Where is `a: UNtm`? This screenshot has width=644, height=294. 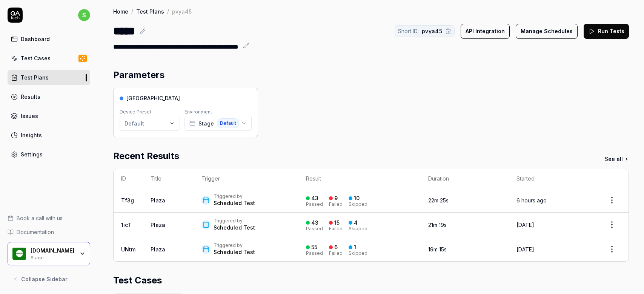
a: UNtm is located at coordinates (129, 249).